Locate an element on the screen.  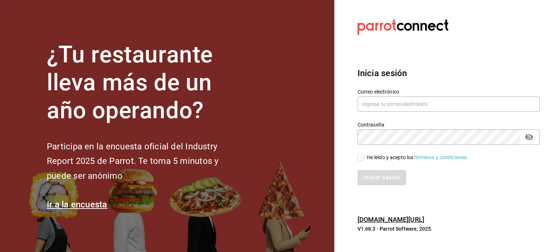
h2: Participa en la encuesta oficial del Industry Report 2025 de Parrot. Te toma 5 minutos y puede se... is located at coordinates (145, 161).